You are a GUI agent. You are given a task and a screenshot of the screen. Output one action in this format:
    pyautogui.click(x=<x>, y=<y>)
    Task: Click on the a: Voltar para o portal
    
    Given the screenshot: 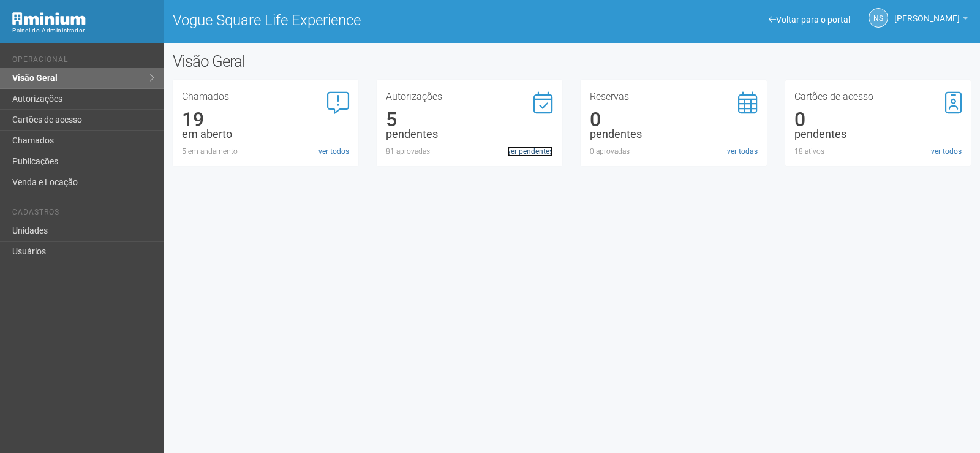 What is the action you would take?
    pyautogui.click(x=809, y=20)
    